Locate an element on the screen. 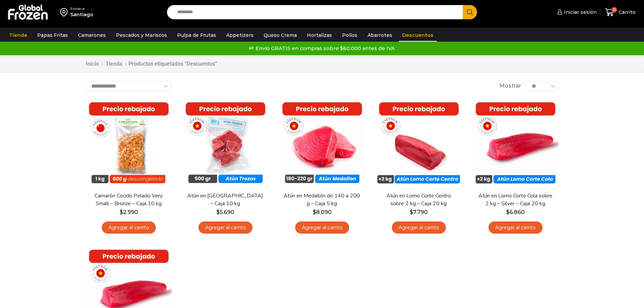  a: Papas Fritas is located at coordinates (53, 35).